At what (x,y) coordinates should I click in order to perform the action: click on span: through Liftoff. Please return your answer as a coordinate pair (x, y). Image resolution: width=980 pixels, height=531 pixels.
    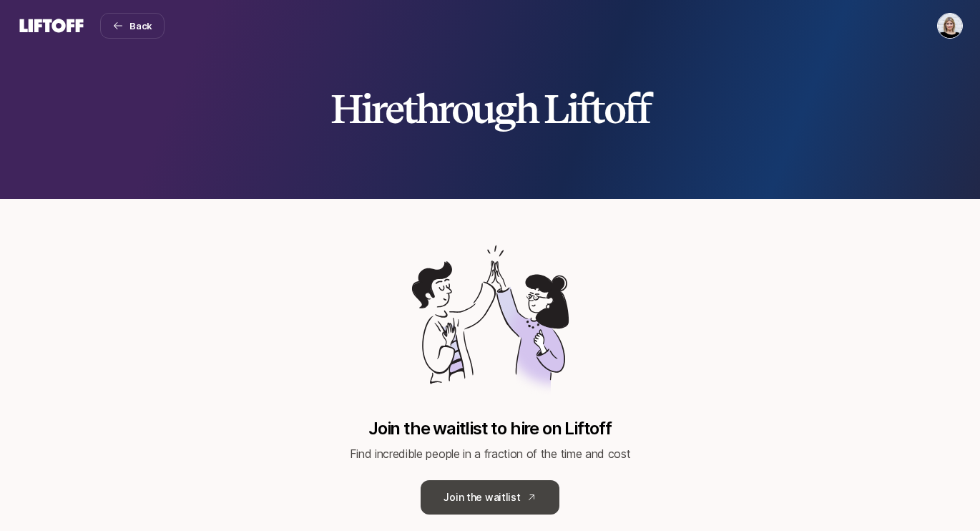
    Looking at the image, I should click on (525, 109).